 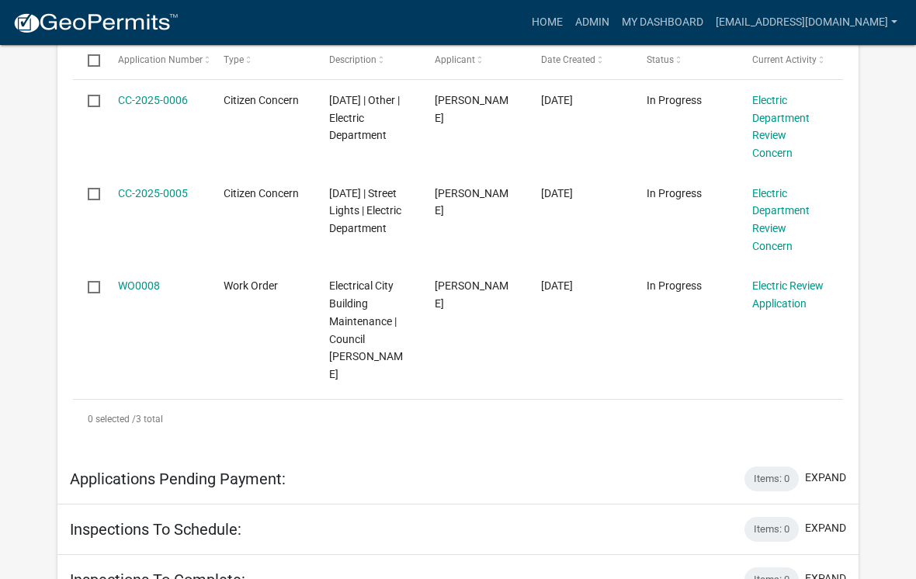 I want to click on datatable-header-cell: Applicant, so click(x=473, y=60).